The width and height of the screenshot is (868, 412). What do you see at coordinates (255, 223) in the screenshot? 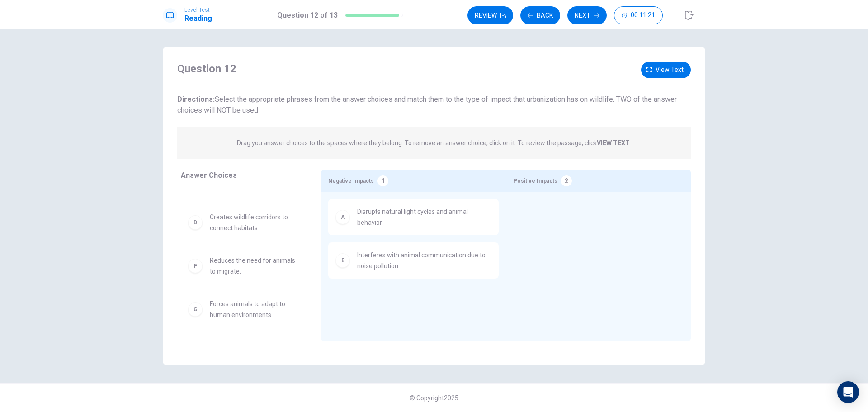
I see `span: Creates wildlife corridors to connect habitats.` at bounding box center [255, 223].